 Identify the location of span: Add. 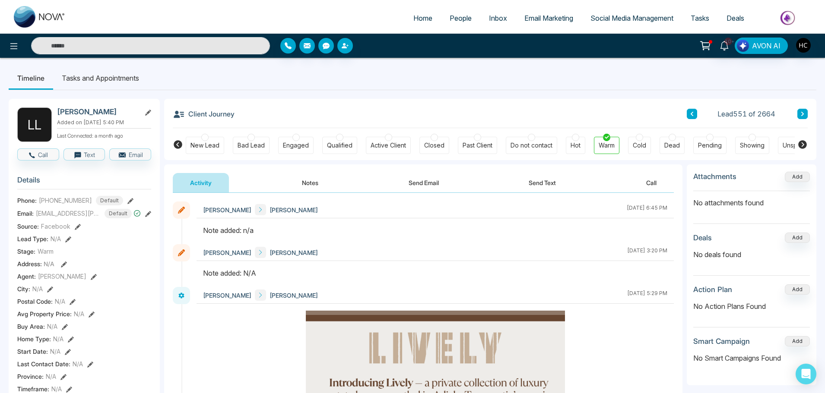
(797, 176).